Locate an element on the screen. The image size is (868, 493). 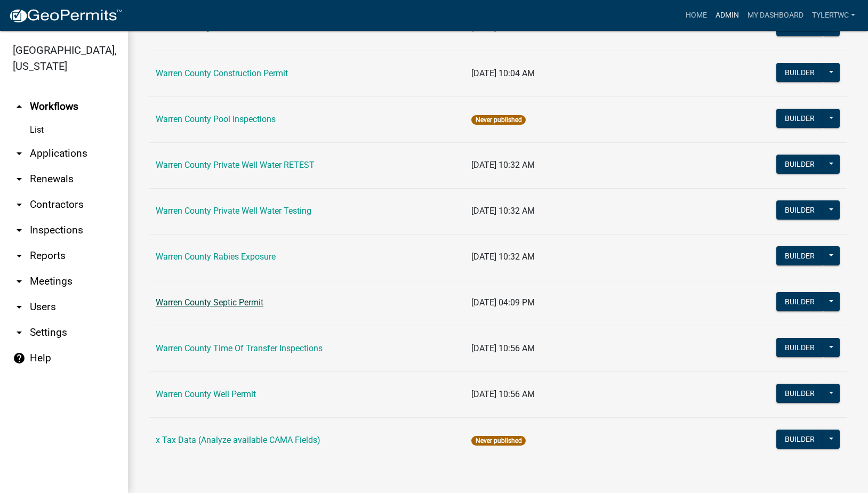
a: Warren County Construction Permit is located at coordinates (222, 73).